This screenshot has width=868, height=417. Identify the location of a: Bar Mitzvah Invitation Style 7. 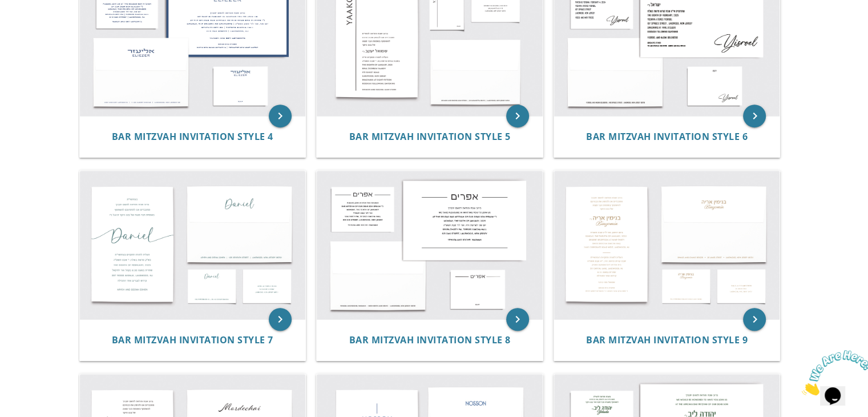
(192, 340).